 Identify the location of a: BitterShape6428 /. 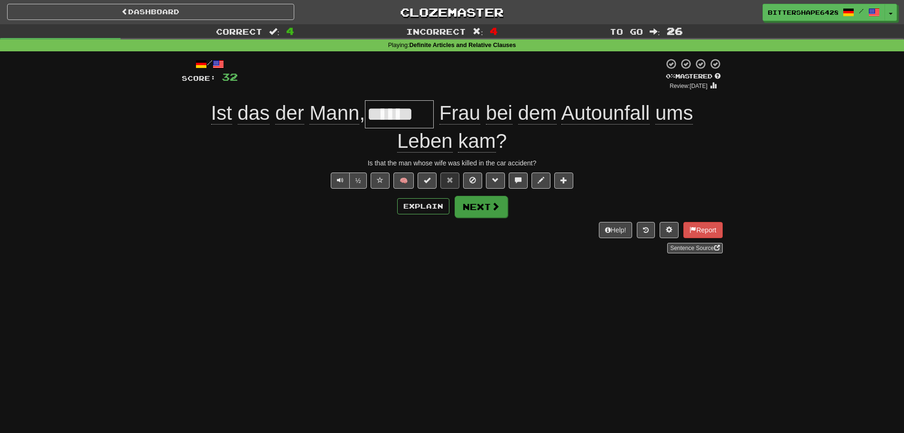
(824, 12).